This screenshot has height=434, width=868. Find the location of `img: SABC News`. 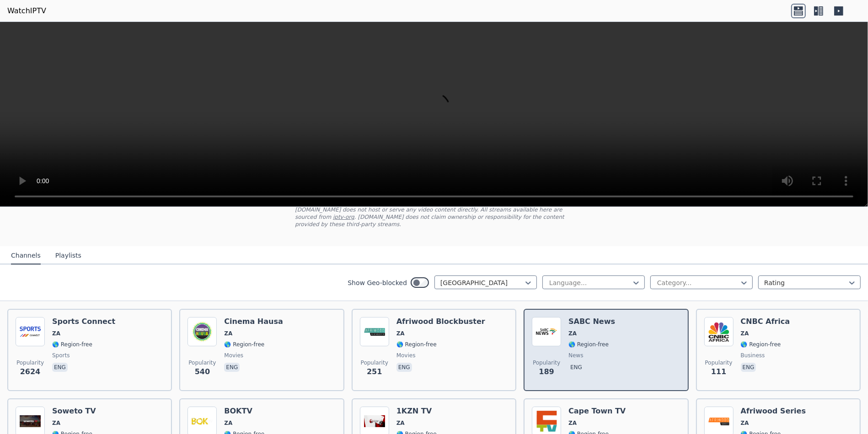

img: SABC News is located at coordinates (546, 332).